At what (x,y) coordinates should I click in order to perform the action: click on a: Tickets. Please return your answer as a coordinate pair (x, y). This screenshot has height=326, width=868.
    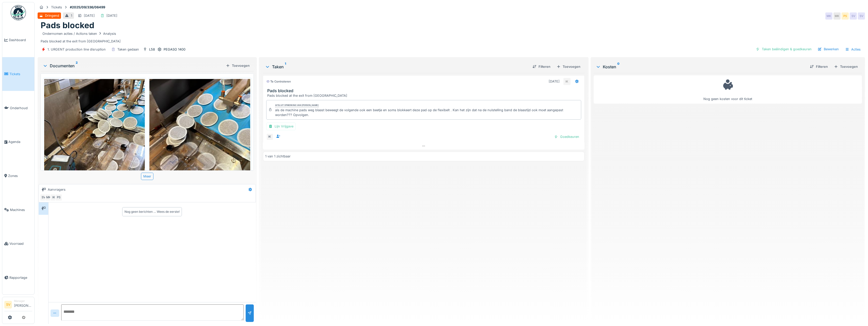
    Looking at the image, I should click on (18, 74).